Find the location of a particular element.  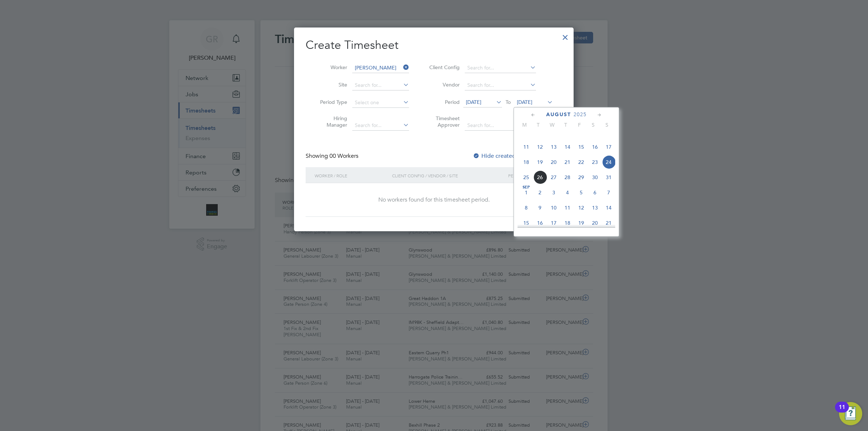

h2: Create Timesheet is located at coordinates (434, 45).